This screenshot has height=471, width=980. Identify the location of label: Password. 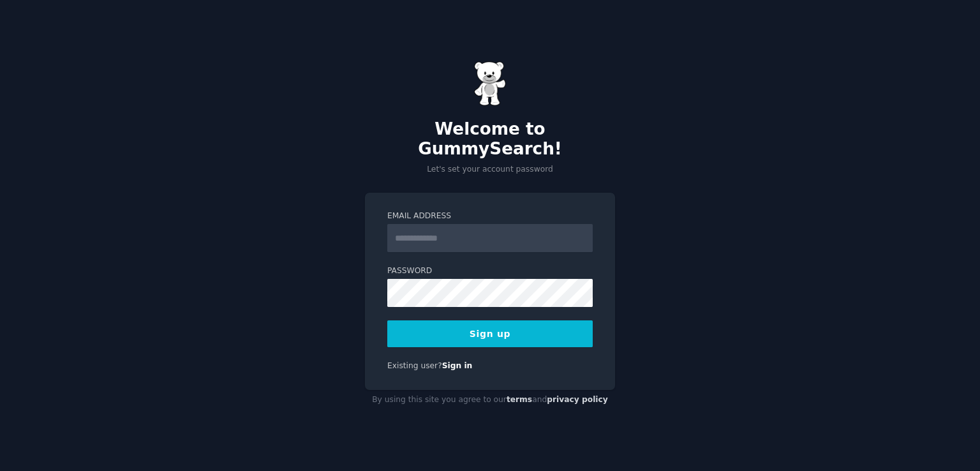
(490, 271).